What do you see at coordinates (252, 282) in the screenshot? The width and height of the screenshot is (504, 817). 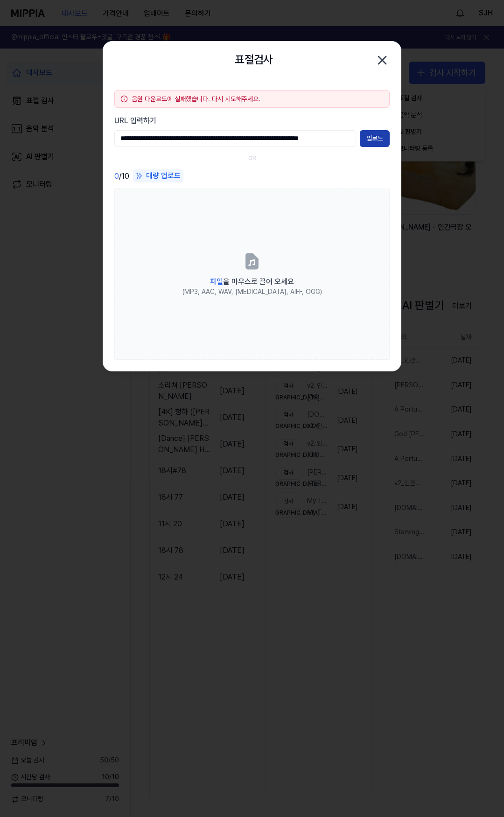 I see `span: 을 마우스로 끌어 오세요` at bounding box center [252, 282].